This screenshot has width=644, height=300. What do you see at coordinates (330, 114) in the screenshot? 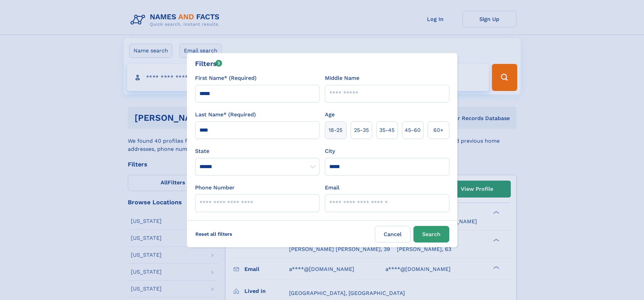
I see `label: Age` at bounding box center [330, 114].